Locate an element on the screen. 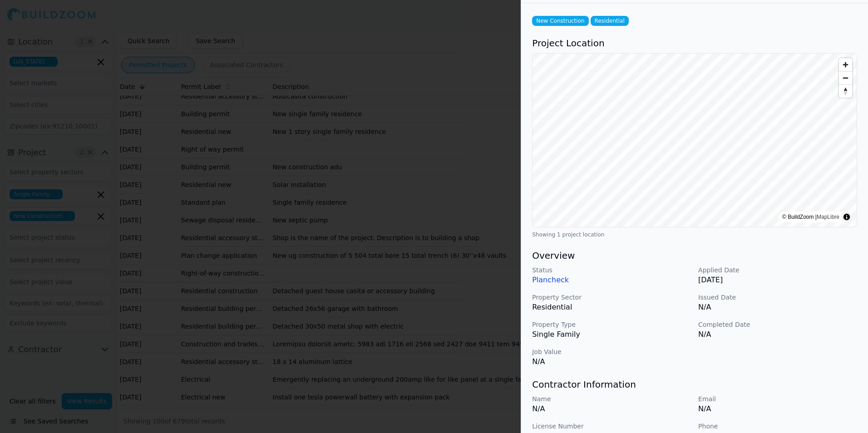  p: Name is located at coordinates (612, 399).